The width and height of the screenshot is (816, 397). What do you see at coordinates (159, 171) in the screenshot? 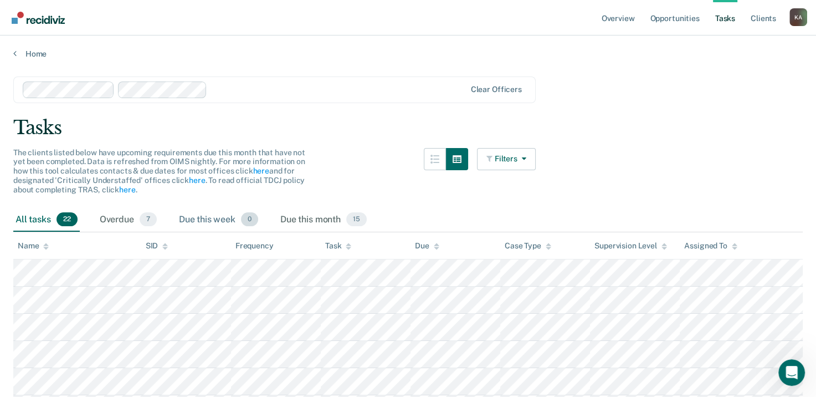
I see `span: The clients listed below have upcoming requirements due this month that have not yet been complet...` at bounding box center [159, 171].